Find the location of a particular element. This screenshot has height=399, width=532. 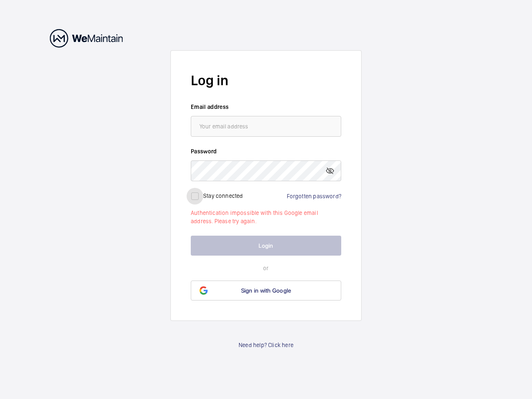

a: Need help? Click here is located at coordinates (266, 344).